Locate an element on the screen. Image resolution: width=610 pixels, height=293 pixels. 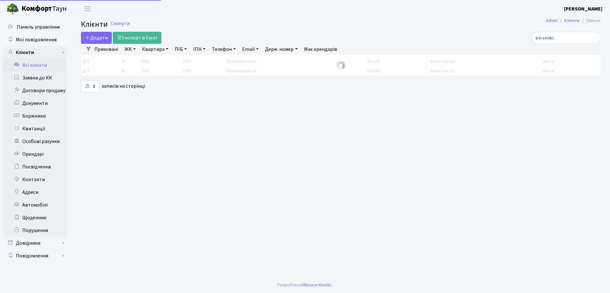
img: logo.png is located at coordinates (13, 9).